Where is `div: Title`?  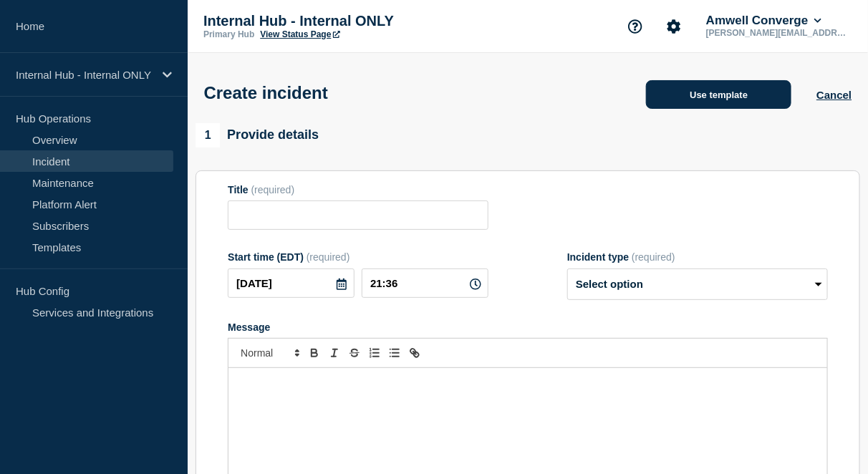
div: Title is located at coordinates (358, 190).